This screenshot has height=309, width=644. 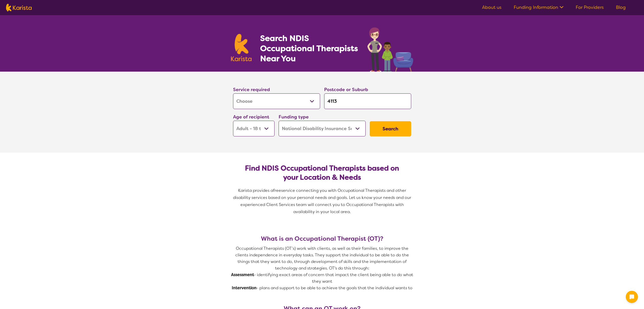 What do you see at coordinates (252, 90) in the screenshot?
I see `label: Service required` at bounding box center [252, 90].